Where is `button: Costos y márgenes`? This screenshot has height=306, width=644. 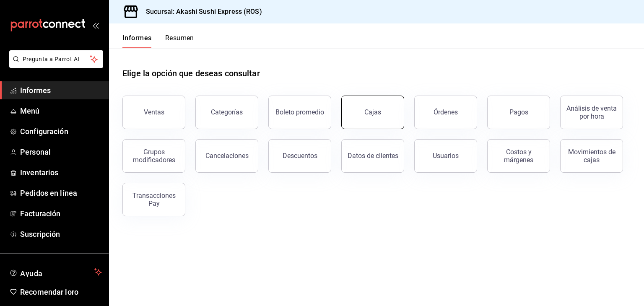 button: Costos y márgenes is located at coordinates (519, 156).